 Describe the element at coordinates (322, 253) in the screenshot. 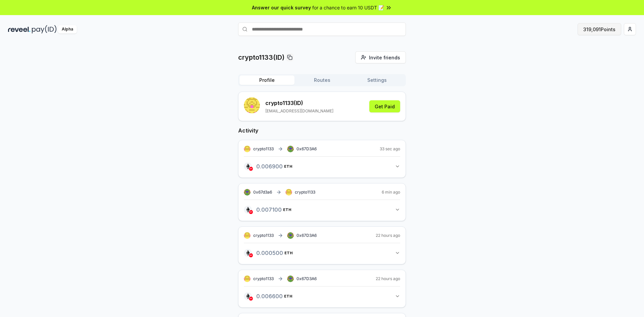

I see `button: 0.000500ETH` at that location.